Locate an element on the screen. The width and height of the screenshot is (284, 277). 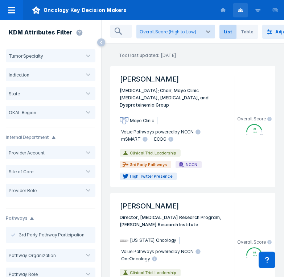
button: 3rd Party Pathway Participation is located at coordinates (50, 235).